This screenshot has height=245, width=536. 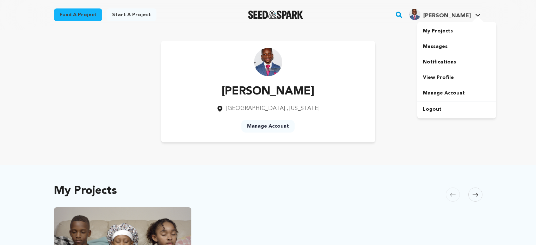 I want to click on h2: My Projects, so click(x=85, y=191).